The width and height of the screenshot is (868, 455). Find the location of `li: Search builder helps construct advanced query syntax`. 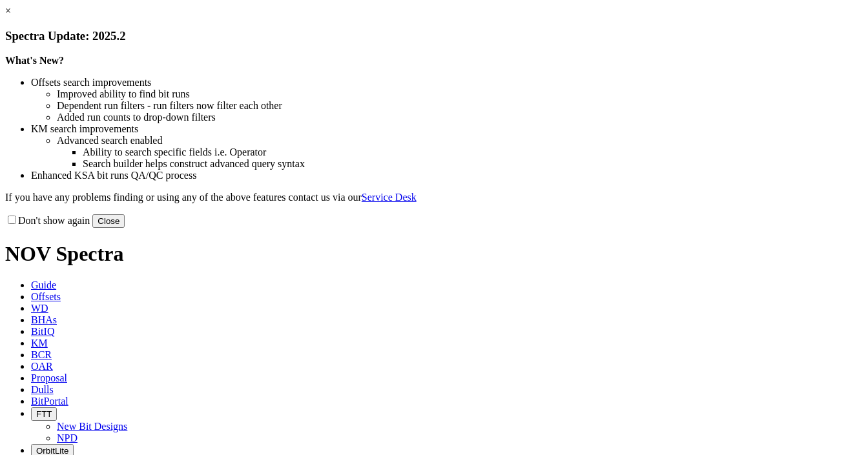

li: Search builder helps construct advanced query syntax is located at coordinates (473, 164).